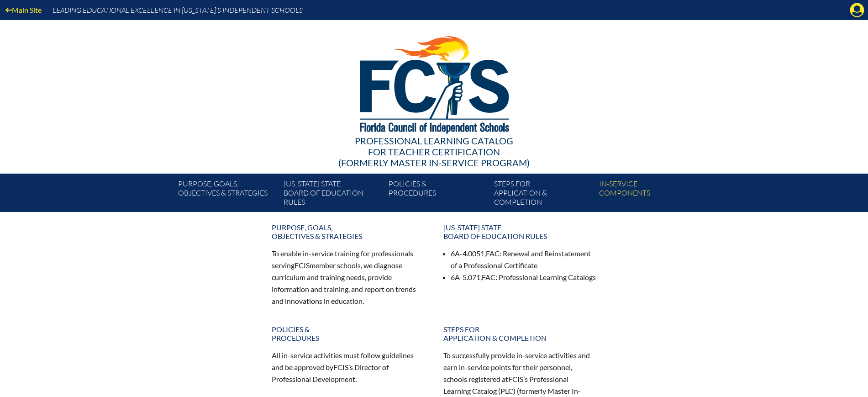 The image size is (868, 397). Describe the element at coordinates (349, 368) in the screenshot. I see `p: All in-service activities must follow guidelines and be approved by ’s Director of Professional D...` at that location.